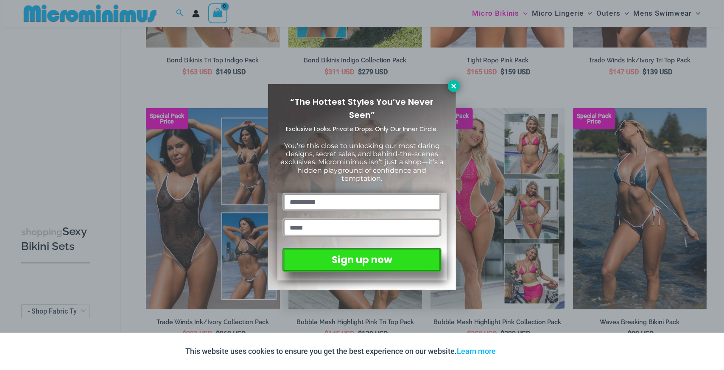 Image resolution: width=724 pixels, height=370 pixels. What do you see at coordinates (362, 129) in the screenshot?
I see `span: Exclusive Looks. Private Drops. Only Our Inner Circle.` at bounding box center [362, 129].